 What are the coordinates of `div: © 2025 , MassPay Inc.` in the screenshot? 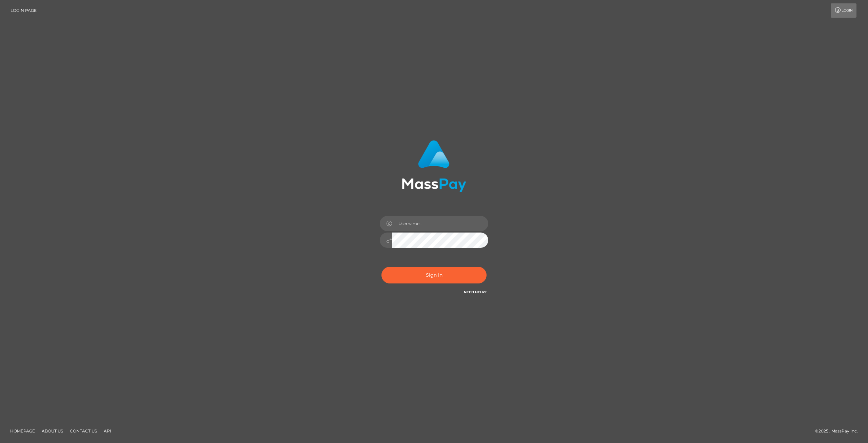 It's located at (838, 431).